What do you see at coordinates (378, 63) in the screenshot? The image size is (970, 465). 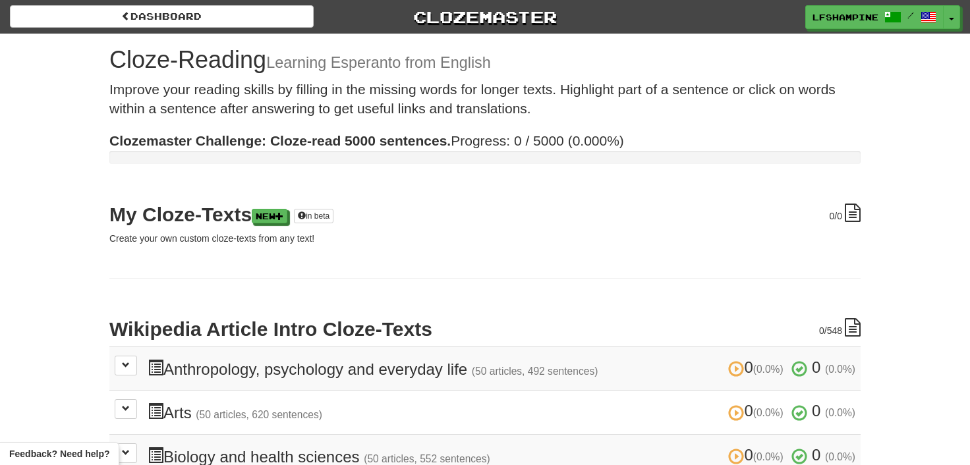 I see `small: Learning Esperanto from English` at bounding box center [378, 63].